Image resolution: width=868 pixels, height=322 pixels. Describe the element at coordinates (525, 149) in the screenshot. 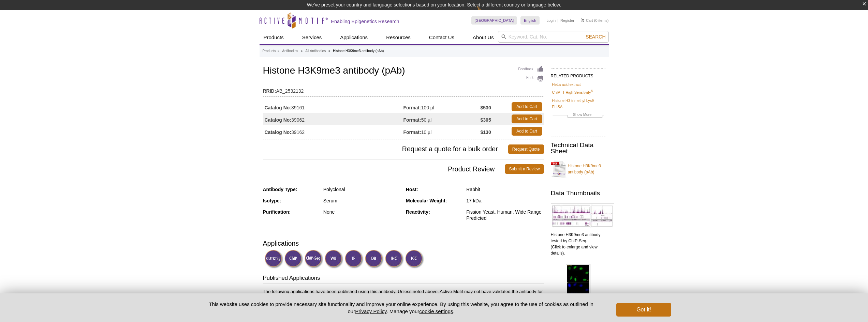

I see `a: Request Quote` at that location.